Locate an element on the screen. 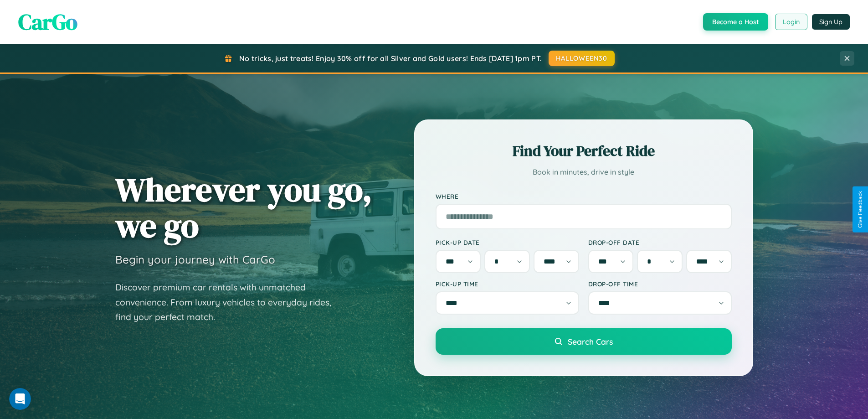  label: Pick-up Date is located at coordinates (507, 242).